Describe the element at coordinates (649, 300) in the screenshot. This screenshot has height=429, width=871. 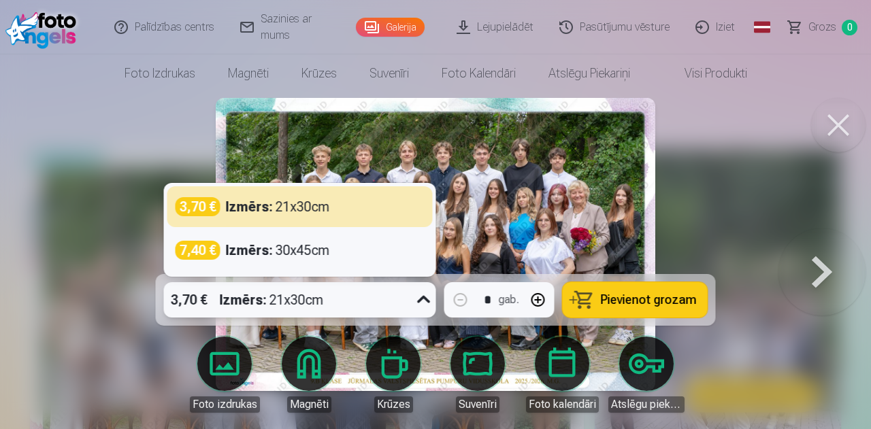
I see `span: Pievienot grozam` at that location.